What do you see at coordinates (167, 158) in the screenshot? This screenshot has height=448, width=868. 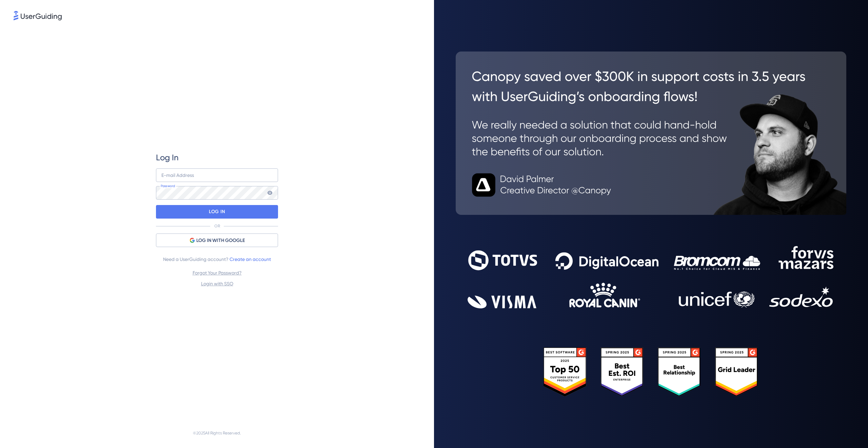 I see `span: Log In` at bounding box center [167, 158].